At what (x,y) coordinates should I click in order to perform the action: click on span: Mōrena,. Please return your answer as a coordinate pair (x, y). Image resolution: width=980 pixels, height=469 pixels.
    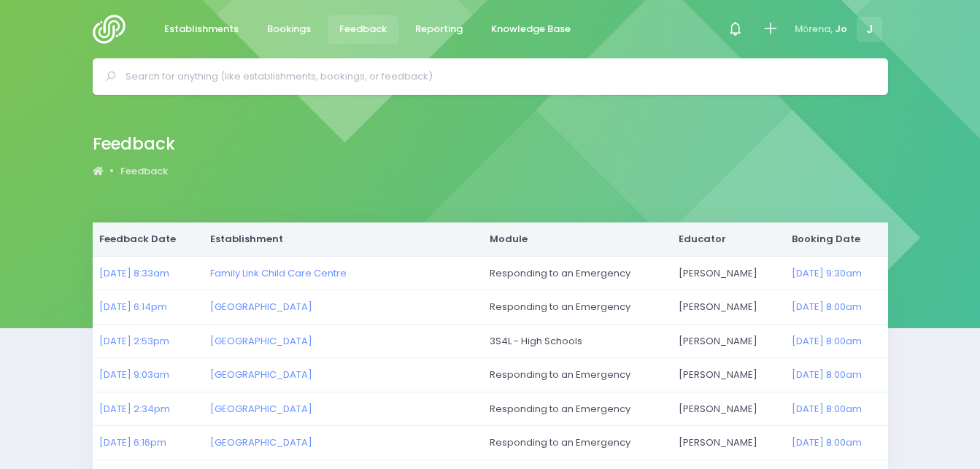
    Looking at the image, I should click on (814, 29).